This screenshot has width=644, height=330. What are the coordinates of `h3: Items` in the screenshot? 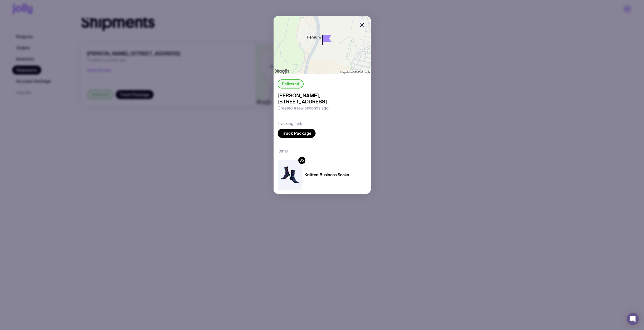 It's located at (283, 151).